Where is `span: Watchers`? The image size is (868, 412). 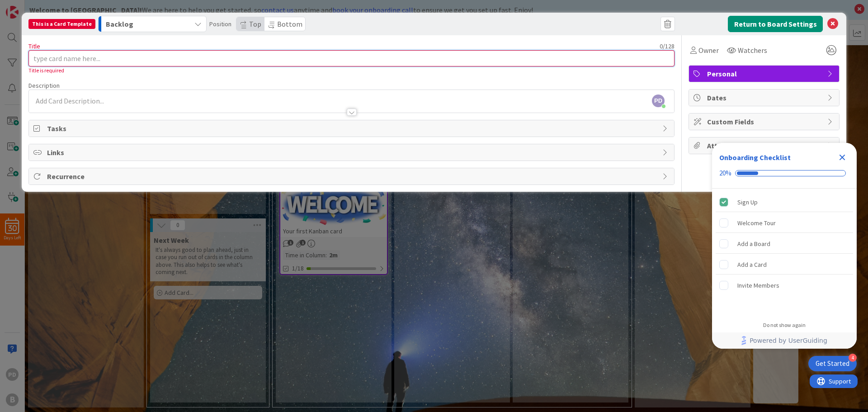
span: Watchers is located at coordinates (752, 50).